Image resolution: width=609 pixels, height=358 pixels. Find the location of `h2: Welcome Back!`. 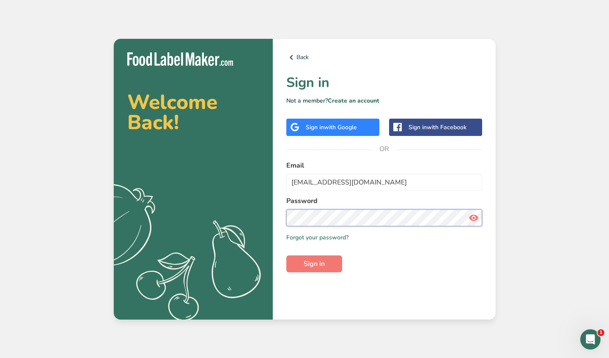

h2: Welcome Back! is located at coordinates (193, 112).